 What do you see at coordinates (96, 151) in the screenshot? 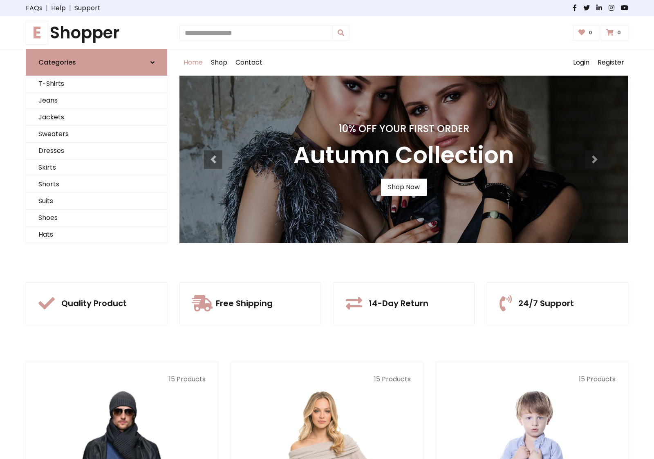
I see `a: Dresses` at bounding box center [96, 151].